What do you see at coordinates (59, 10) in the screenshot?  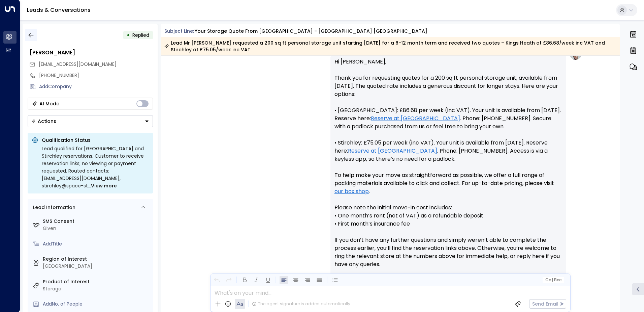 I see `a: Leads & Conversations` at bounding box center [59, 10].